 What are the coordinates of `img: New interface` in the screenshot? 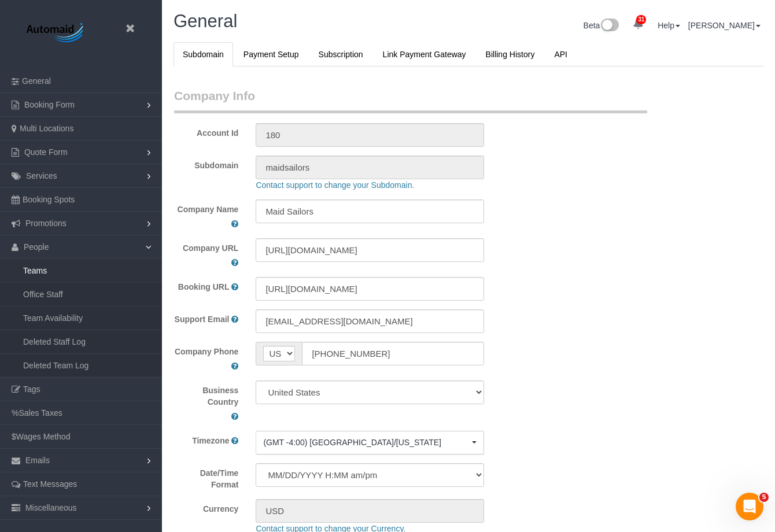 It's located at (609, 26).